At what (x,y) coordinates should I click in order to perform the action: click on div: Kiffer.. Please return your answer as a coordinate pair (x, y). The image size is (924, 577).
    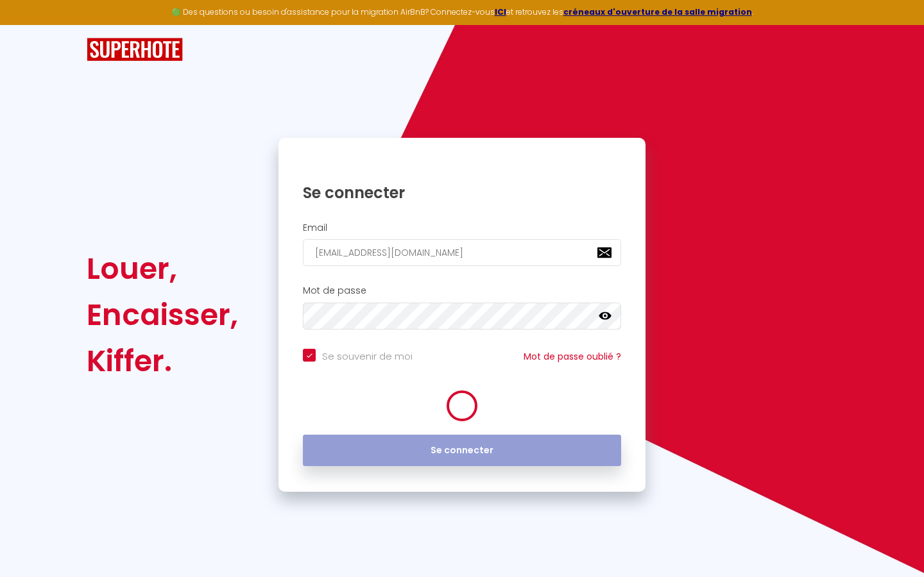
    Looking at the image, I should click on (162, 361).